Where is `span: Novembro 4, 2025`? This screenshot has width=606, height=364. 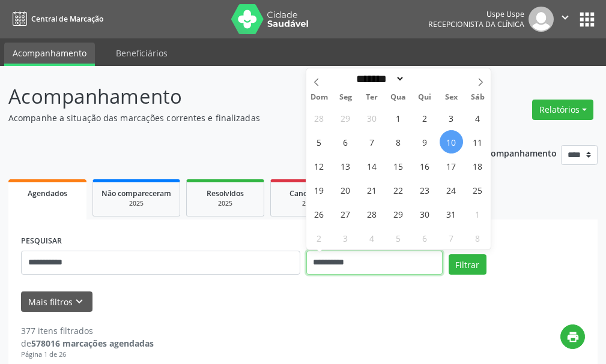
span: Novembro 4, 2025 is located at coordinates (372, 238).